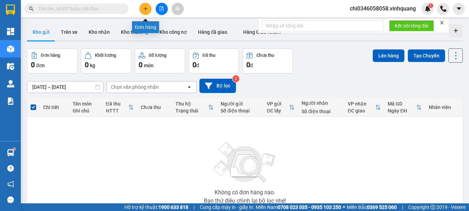  I want to click on strong: 0708 023 035 - 0935 103 250, so click(309, 207).